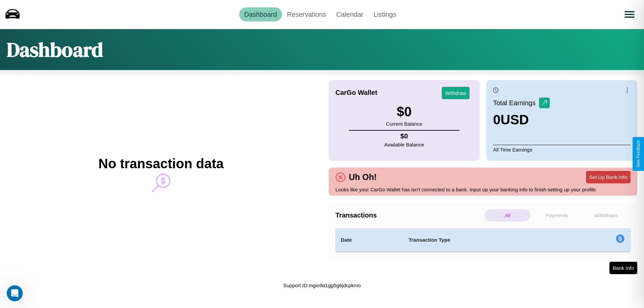 The height and width of the screenshot is (308, 644). I want to click on p: Looks like your CarGo Wallet has isn't connected to a bank. Input up your banking info to finish ..., so click(483, 189).